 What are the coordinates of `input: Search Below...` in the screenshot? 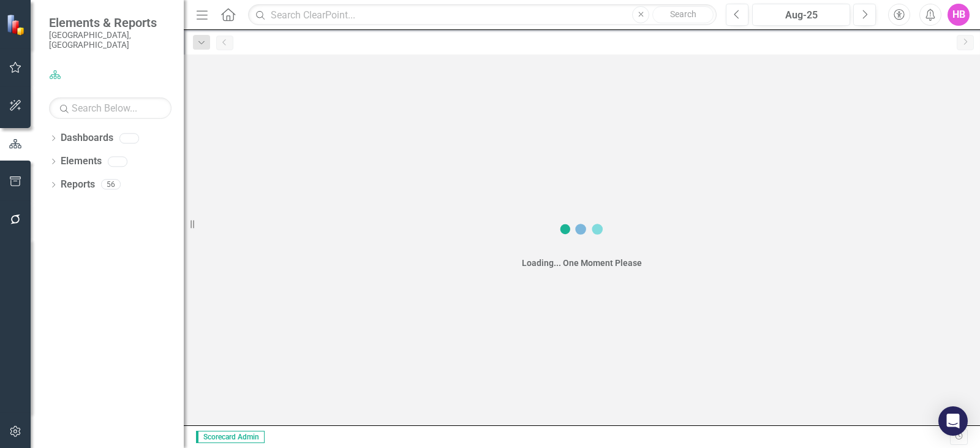 It's located at (110, 108).